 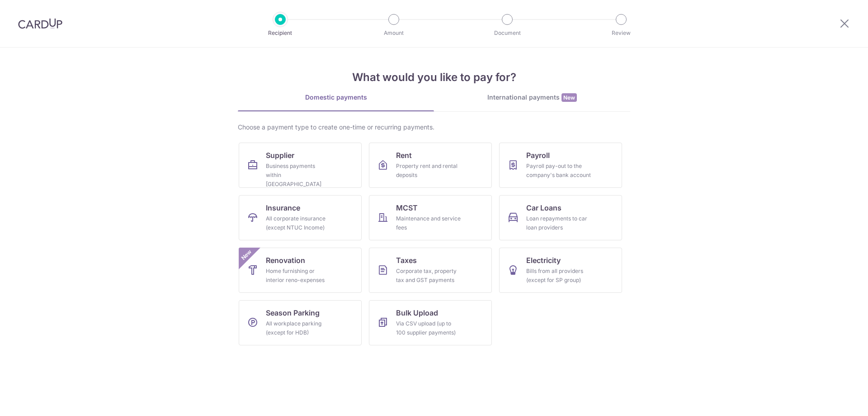 I want to click on span: Taxes, so click(x=406, y=260).